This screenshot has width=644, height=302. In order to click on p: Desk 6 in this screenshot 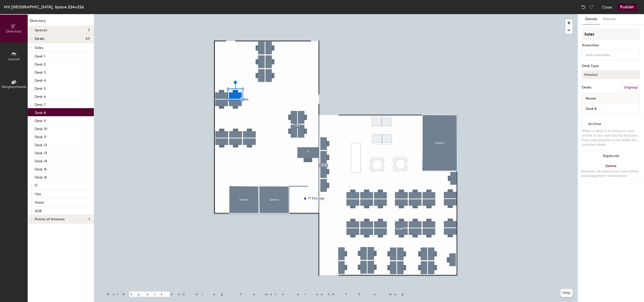, I will do `click(40, 96)`.